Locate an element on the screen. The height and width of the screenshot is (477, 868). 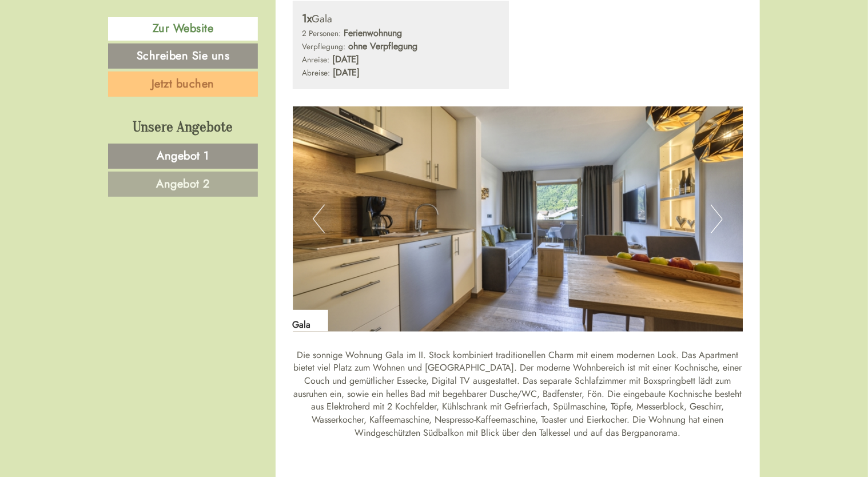
b: 1x is located at coordinates (307, 18).